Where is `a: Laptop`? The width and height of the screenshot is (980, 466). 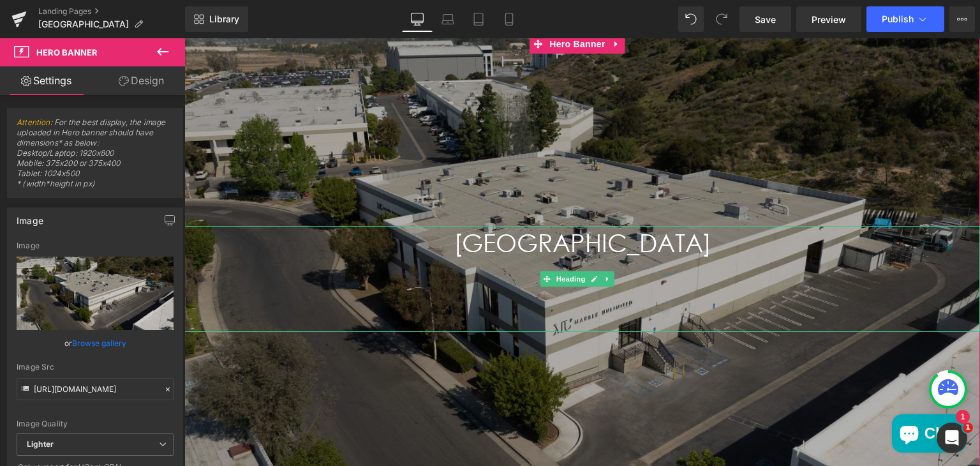 a: Laptop is located at coordinates (447, 19).